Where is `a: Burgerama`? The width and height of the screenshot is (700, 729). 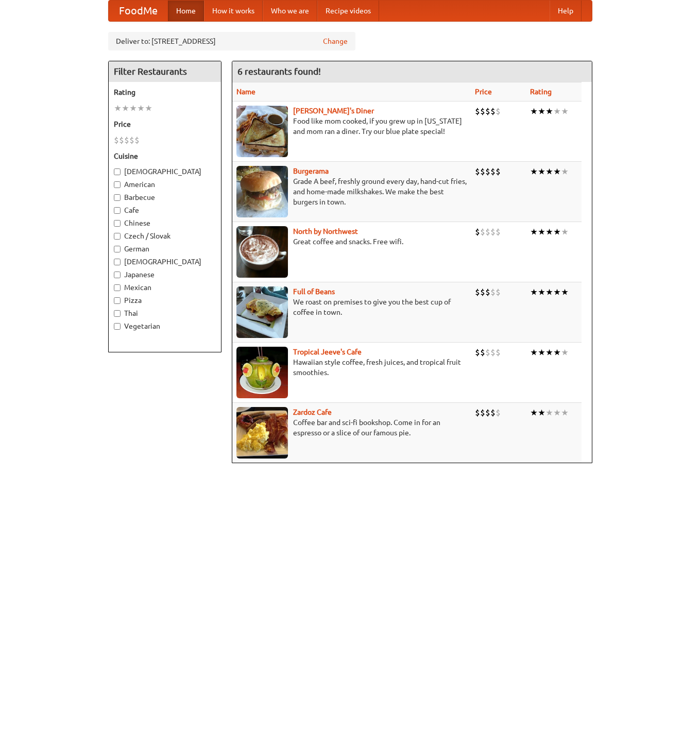 a: Burgerama is located at coordinates (311, 171).